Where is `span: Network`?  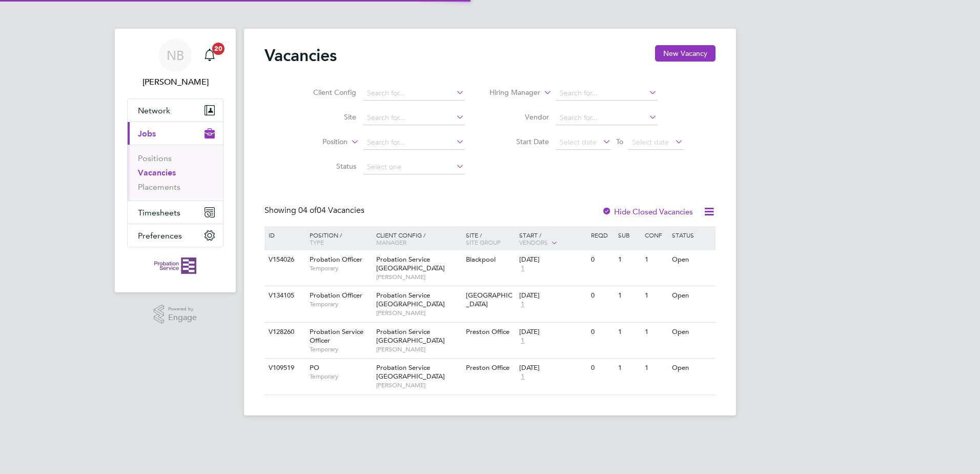 span: Network is located at coordinates (154, 110).